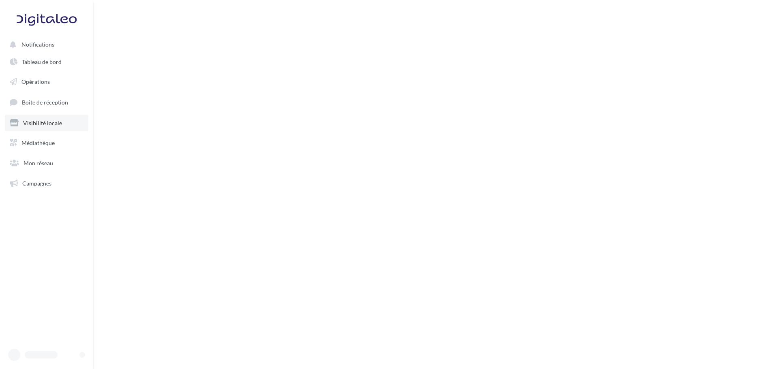 The width and height of the screenshot is (778, 369). What do you see at coordinates (38, 143) in the screenshot?
I see `span: Médiathèque` at bounding box center [38, 143].